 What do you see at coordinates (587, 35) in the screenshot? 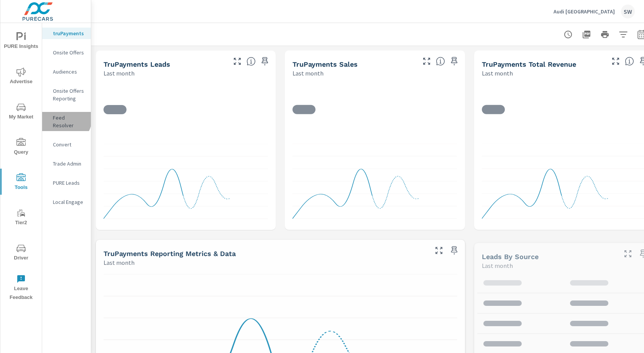
I see `button: "Export Report to PDF"` at bounding box center [587, 35].